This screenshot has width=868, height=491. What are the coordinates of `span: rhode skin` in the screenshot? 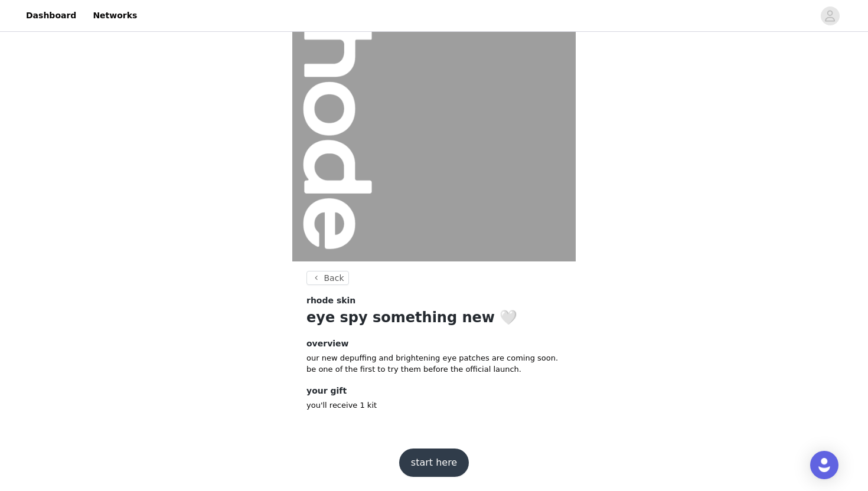 It's located at (331, 300).